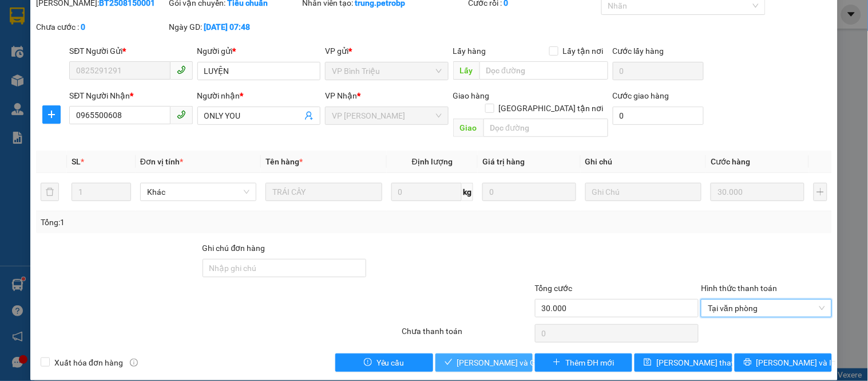 The image size is (868, 381). Describe the element at coordinates (470, 51) in the screenshot. I see `span: Lấy hàng` at that location.